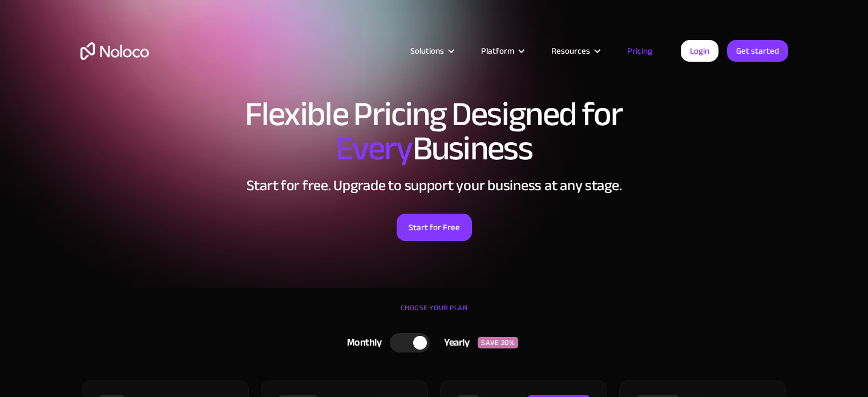 The width and height of the screenshot is (868, 397). Describe the element at coordinates (757, 51) in the screenshot. I see `a: Get started` at that location.